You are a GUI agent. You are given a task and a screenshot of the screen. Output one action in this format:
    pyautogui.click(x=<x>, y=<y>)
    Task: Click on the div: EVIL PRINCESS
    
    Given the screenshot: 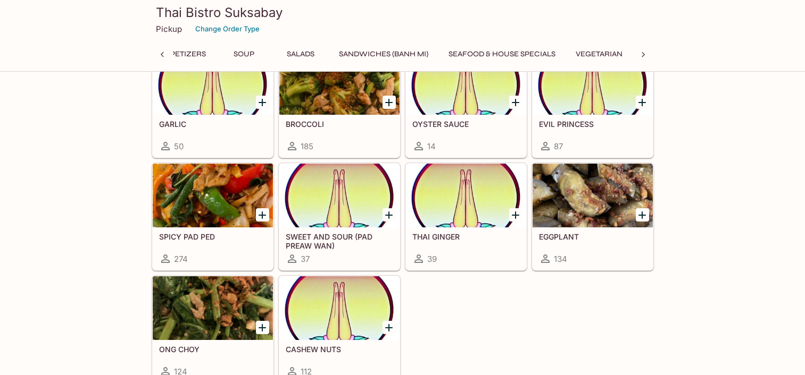 What is the action you would take?
    pyautogui.click(x=592, y=83)
    